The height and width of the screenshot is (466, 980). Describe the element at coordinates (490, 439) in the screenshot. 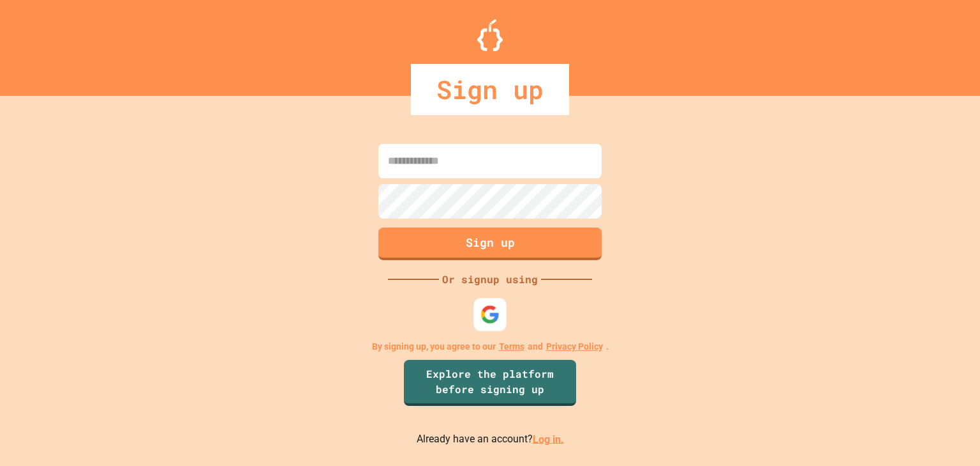

I see `p: Already have an account?` at that location.